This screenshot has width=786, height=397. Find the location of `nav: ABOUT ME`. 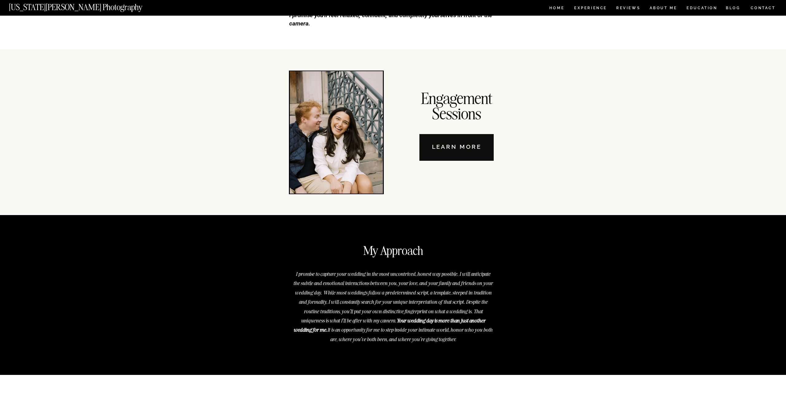

nav: ABOUT ME is located at coordinates (663, 9).